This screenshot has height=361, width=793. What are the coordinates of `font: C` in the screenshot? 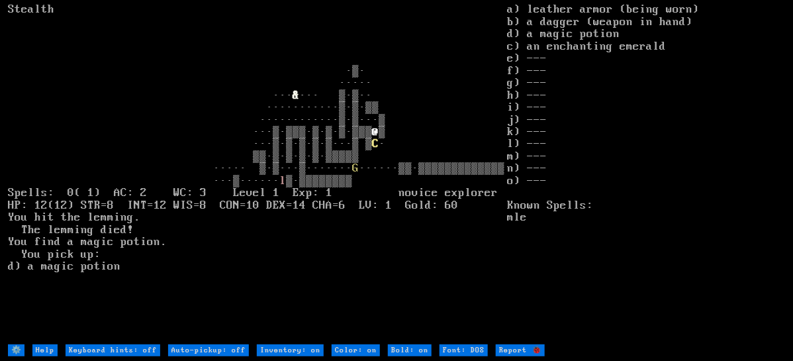 It's located at (375, 144).